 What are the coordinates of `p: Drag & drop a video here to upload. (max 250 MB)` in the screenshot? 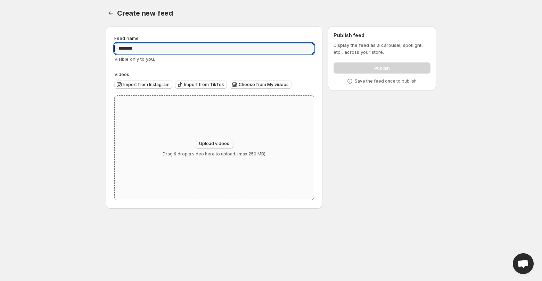 It's located at (214, 154).